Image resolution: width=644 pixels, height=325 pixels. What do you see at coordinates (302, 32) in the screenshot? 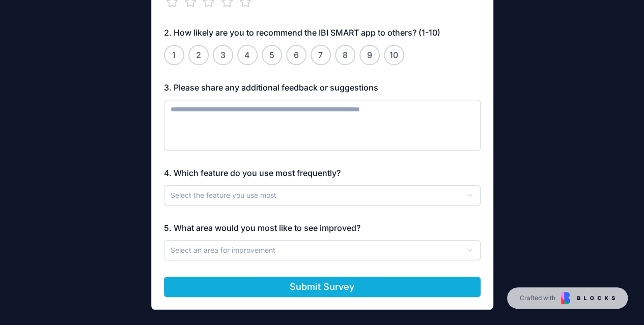
I see `label: 2. How likely are you to recommend the IBI SMART app to others? (1-10)` at bounding box center [302, 32].